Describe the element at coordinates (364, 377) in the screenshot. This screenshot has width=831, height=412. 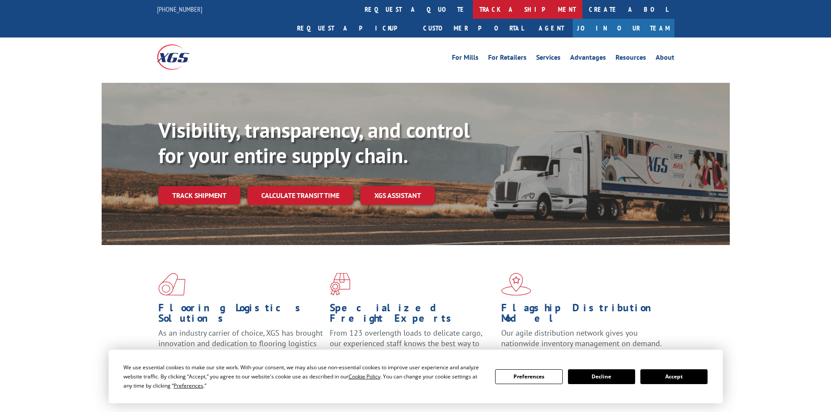
I see `span: Cookie Policy` at that location.